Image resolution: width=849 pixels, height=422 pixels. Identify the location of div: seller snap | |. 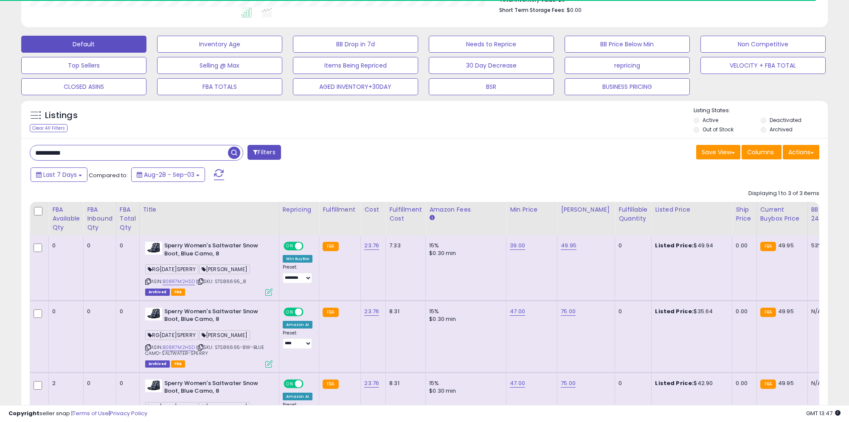
(78, 413).